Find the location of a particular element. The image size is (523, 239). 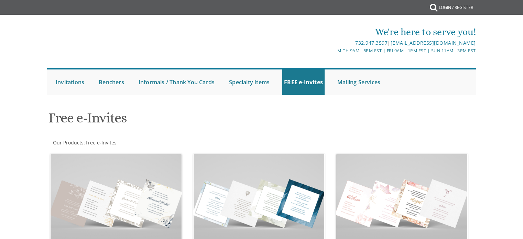

div: We're here to serve you! is located at coordinates (333, 32).